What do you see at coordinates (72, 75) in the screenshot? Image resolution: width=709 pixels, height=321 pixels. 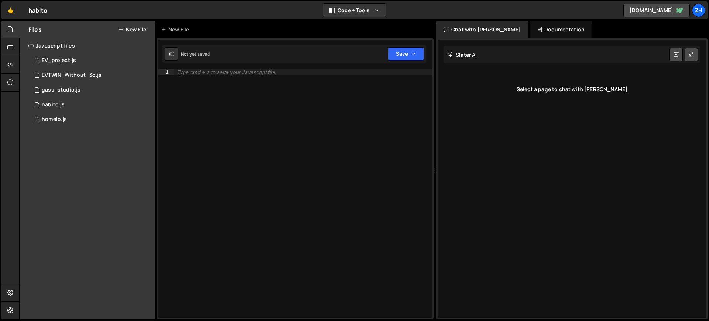 I see `div: EVTWIN_Without_3d.js` at bounding box center [72, 75].